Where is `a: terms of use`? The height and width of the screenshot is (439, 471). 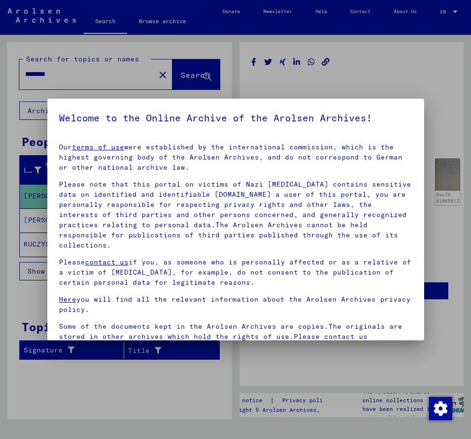
a: terms of use is located at coordinates (98, 147).